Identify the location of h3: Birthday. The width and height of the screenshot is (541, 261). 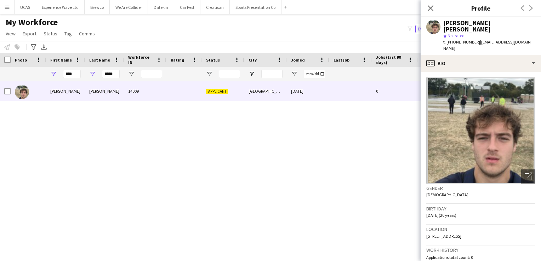
(480, 209).